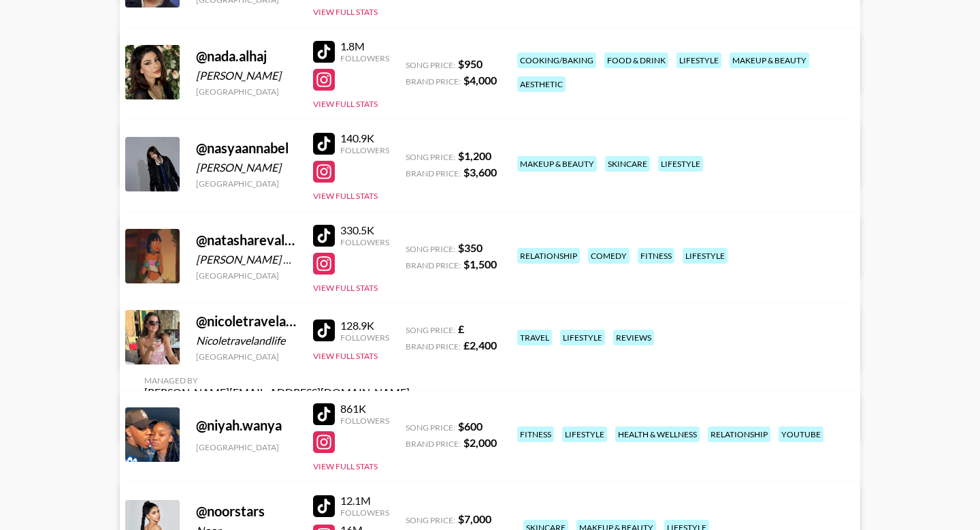 This screenshot has height=530, width=980. Describe the element at coordinates (246, 56) in the screenshot. I see `div: @ nada.alhaj` at that location.